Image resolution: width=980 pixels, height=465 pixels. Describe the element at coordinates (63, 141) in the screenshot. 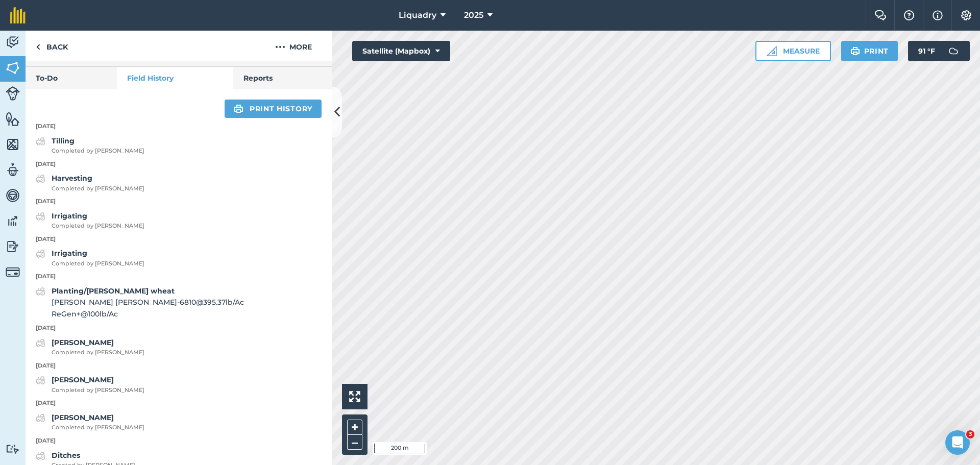

I see `strong: Tilling` at that location.